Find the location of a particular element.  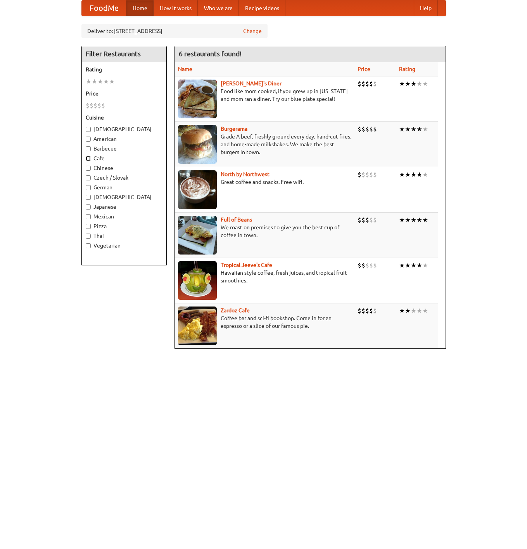

label: American is located at coordinates (124, 139).